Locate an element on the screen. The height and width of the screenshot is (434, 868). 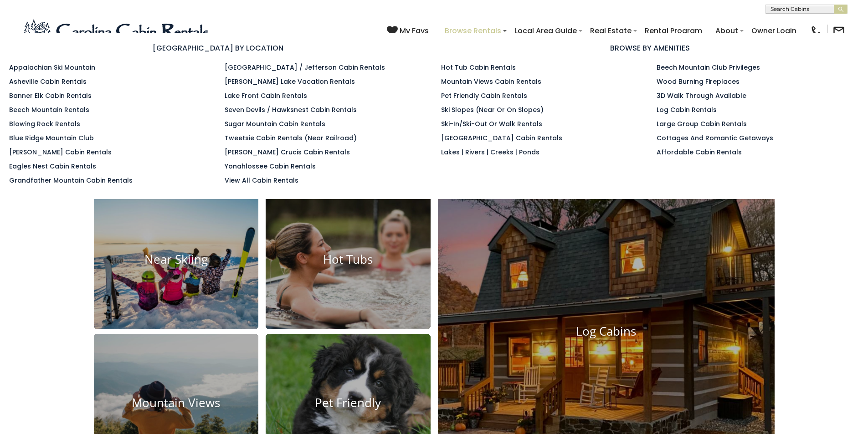
a: Grandfather Mountain Cabin Rentals is located at coordinates (71, 181).